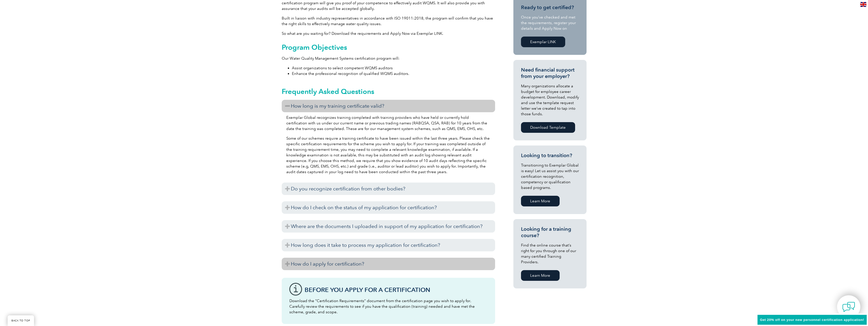 The height and width of the screenshot is (326, 868). I want to click on img: contact-chat.png, so click(848, 307).